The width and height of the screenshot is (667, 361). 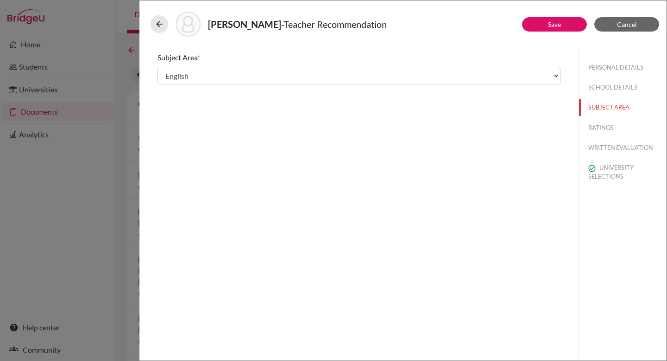 I want to click on button: WRITTEN EVALUATION, so click(x=623, y=147).